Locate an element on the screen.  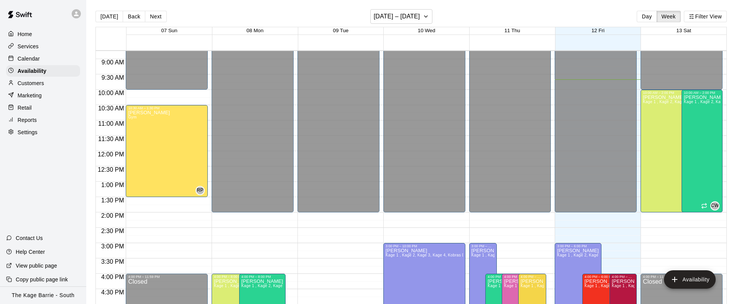
p: Availability is located at coordinates (32, 71).